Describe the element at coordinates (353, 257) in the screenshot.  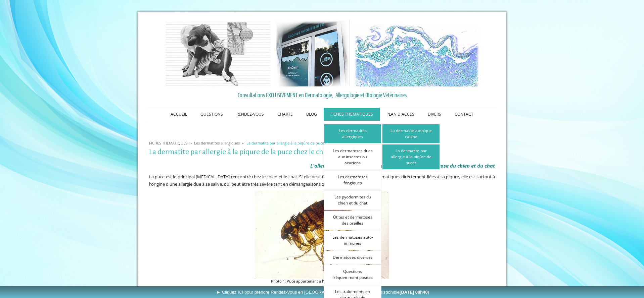
I see `a: Dermatoses diverses` at that location.